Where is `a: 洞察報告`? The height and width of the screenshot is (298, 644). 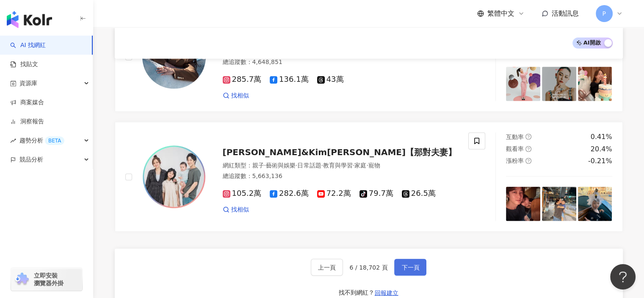 a: 洞察報告 is located at coordinates (27, 122).